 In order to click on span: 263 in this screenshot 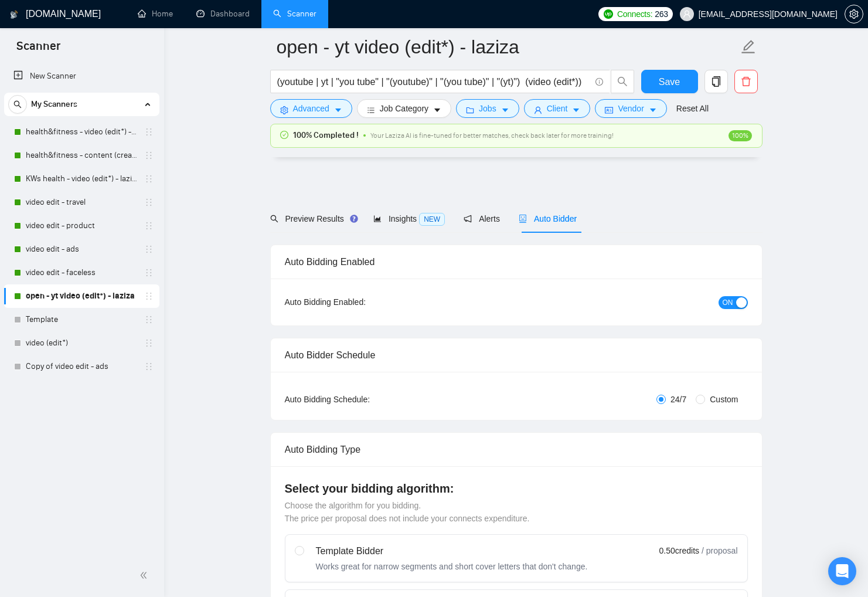, I will do `click(661, 14)`.